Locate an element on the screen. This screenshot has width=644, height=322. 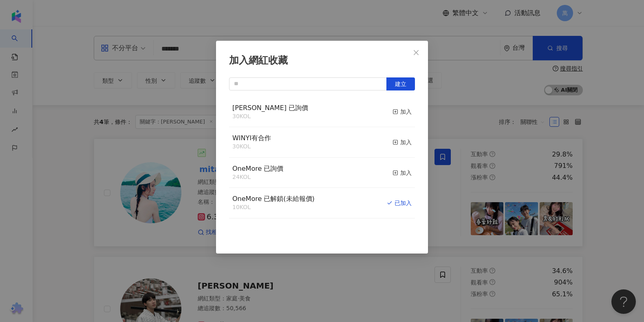
a: OneMore 已詢價 is located at coordinates (258, 169).